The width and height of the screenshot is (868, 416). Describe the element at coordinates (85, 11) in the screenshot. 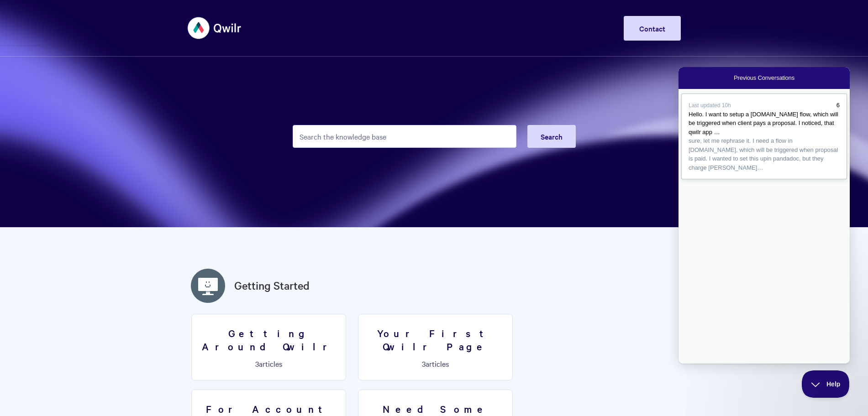

I see `span: Previous Conversations` at that location.